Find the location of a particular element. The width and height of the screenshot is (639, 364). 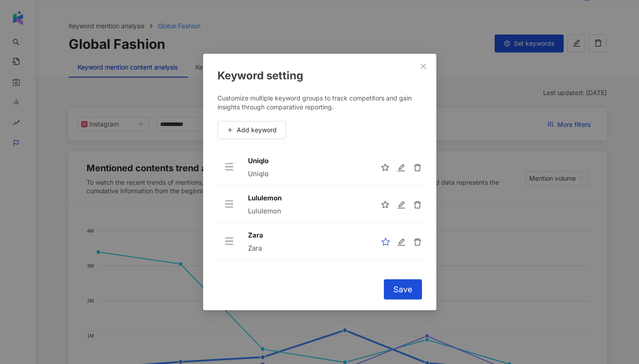

div: Customize multiple keyword groups to track competitors and gain insights through comparative repo... is located at coordinates (320, 102).